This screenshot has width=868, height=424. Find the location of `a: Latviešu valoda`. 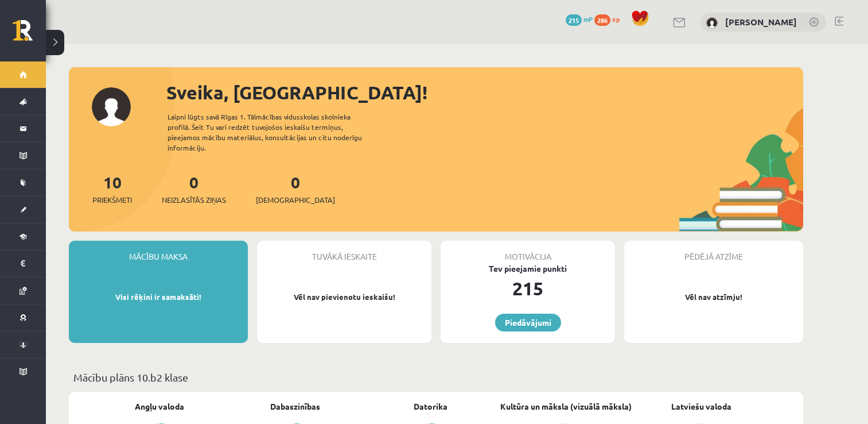

a: Latviešu valoda is located at coordinates (701, 406).